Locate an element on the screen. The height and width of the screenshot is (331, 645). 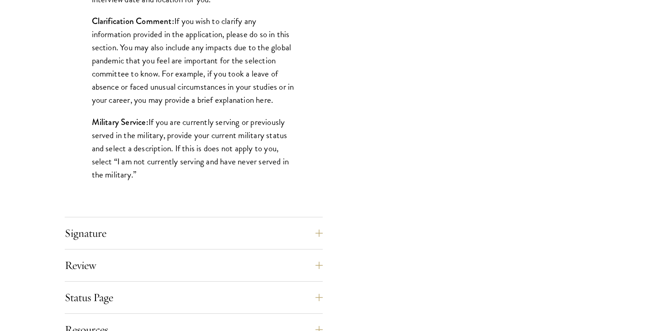
button: Status Page is located at coordinates (194, 297).